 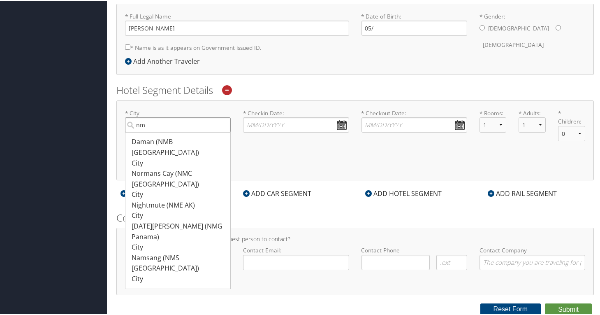 What do you see at coordinates (355, 89) in the screenshot?
I see `h2: Hotel Segment Details` at bounding box center [355, 89].